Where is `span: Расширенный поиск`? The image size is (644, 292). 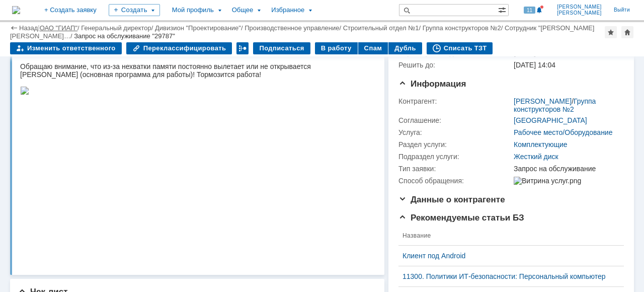
span: Расширенный поиск is located at coordinates (503, 9).